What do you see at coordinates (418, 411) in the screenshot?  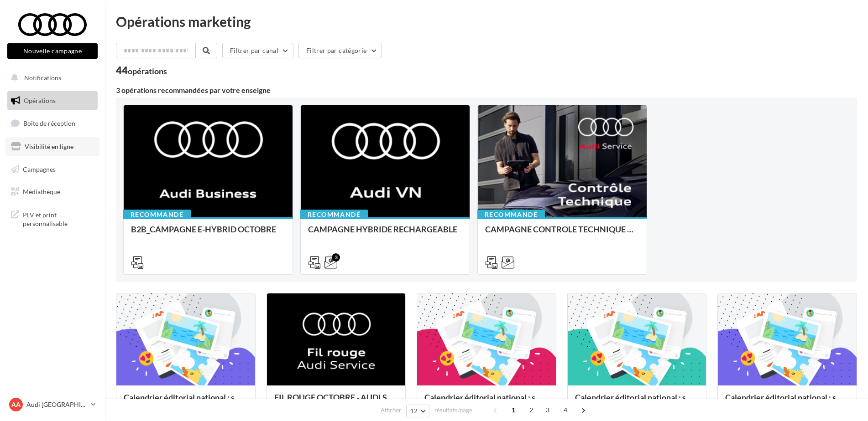 I see `button: 12` at bounding box center [418, 411].